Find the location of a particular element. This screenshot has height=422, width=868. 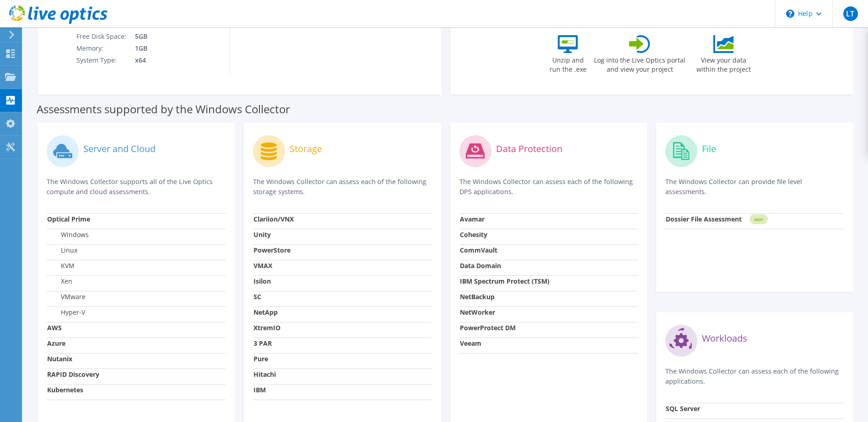

label: Linux is located at coordinates (62, 251).